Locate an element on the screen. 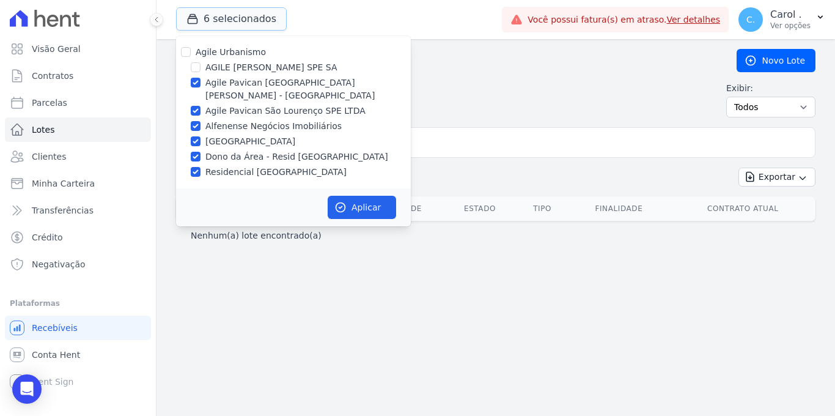 The image size is (835, 416). a: Transferências is located at coordinates (78, 210).